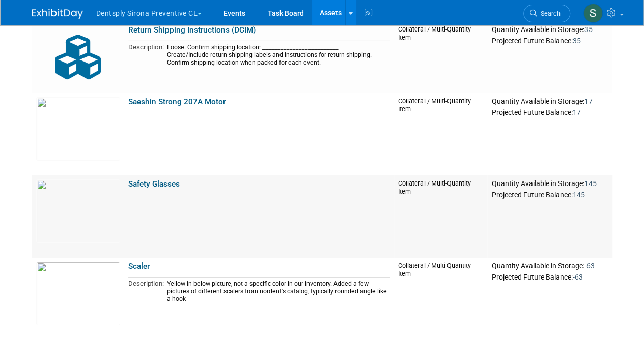  I want to click on a: Saeshin Strong 207A Motor, so click(177, 102).